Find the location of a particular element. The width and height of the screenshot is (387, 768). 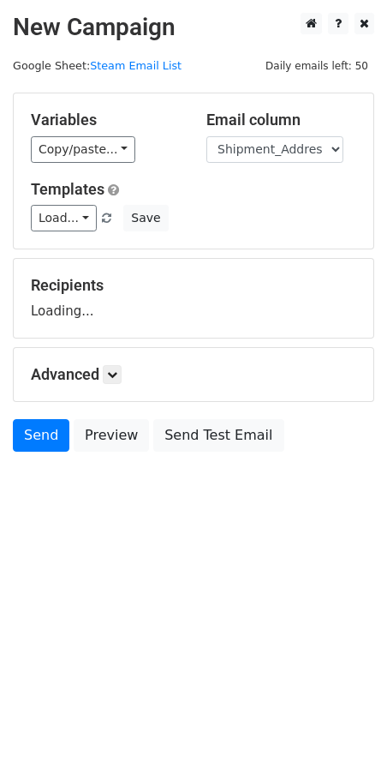

a: Daily emails left: 50 is located at coordinates (317, 65).